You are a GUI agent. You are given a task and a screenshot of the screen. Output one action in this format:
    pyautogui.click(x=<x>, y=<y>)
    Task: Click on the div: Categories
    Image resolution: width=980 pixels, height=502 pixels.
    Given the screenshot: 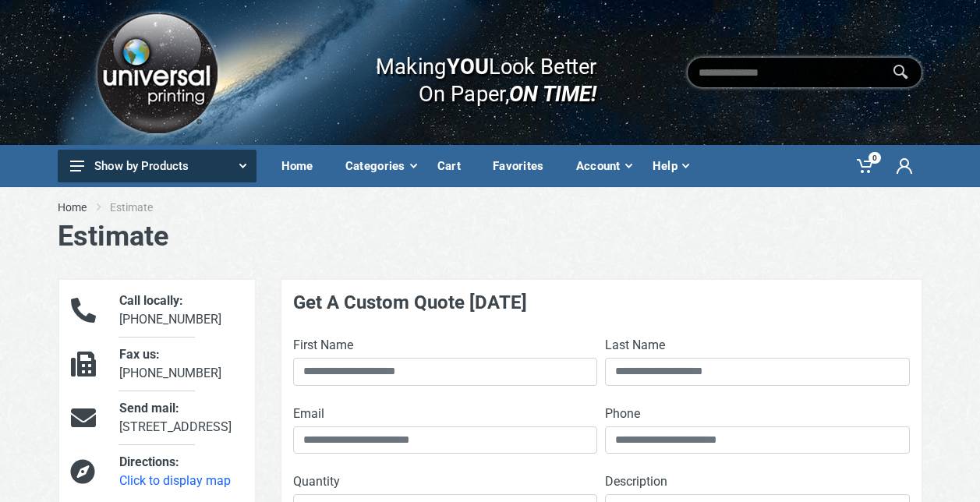 What is the action you would take?
    pyautogui.click(x=380, y=166)
    